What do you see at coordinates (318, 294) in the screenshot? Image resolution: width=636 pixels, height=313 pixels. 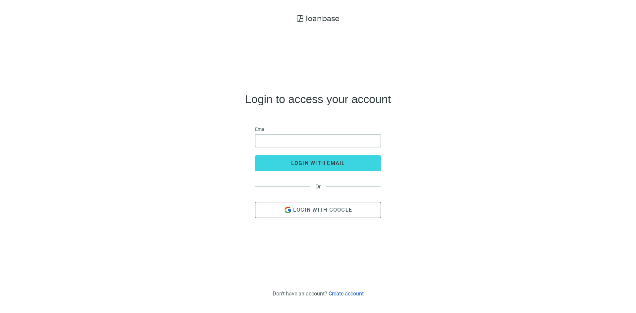 I see `div: Don't have an account?` at bounding box center [318, 294].